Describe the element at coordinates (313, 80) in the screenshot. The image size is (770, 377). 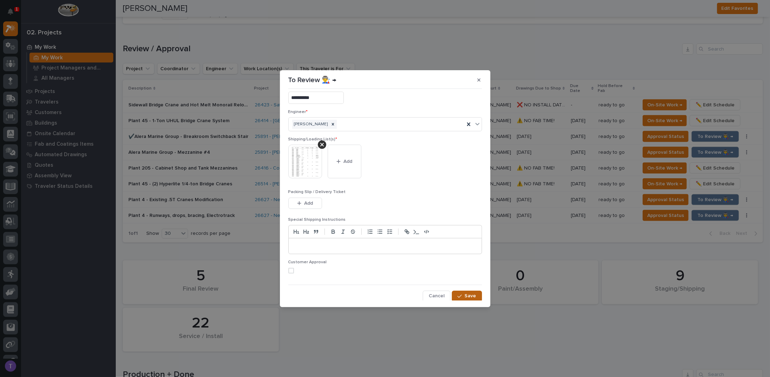
I see `p: To Review 👨‍🏭 →` at that location.